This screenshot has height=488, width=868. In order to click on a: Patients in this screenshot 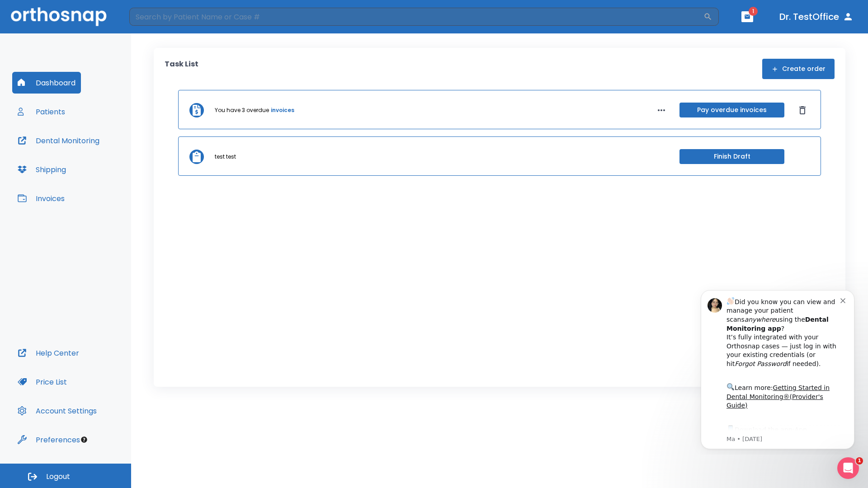, I will do `click(41, 112)`.